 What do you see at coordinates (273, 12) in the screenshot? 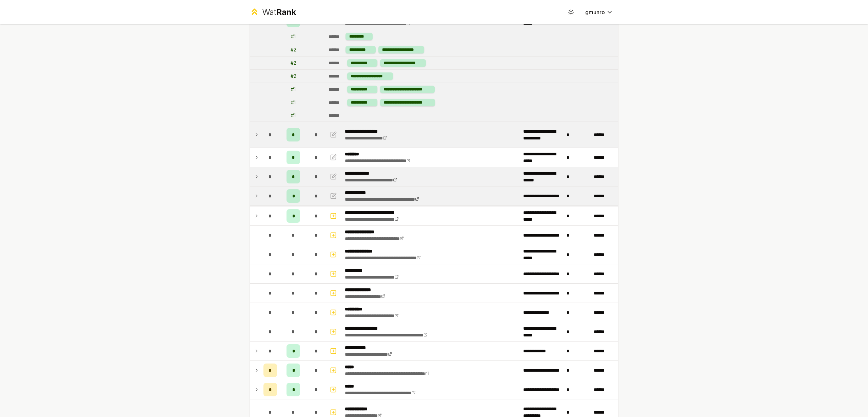
I see `a: WatRank` at bounding box center [273, 12].